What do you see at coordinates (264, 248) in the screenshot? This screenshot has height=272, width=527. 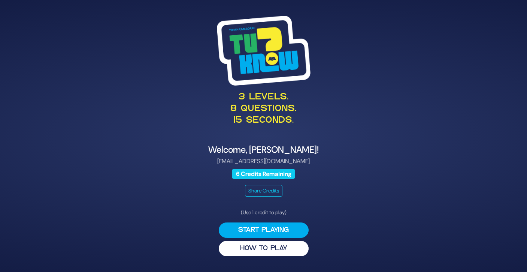 I see `button: HOW TO PLAY` at bounding box center [264, 248].